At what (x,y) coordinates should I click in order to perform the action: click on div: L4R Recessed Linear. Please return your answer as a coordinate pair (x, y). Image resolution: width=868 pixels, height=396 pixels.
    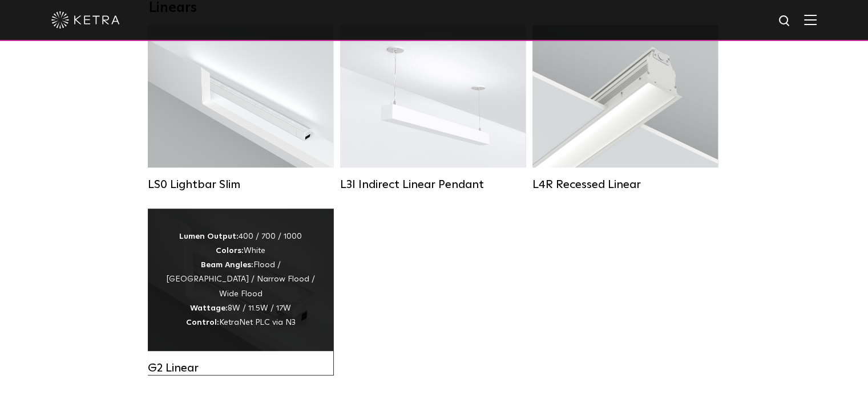
    Looking at the image, I should click on (625, 184).